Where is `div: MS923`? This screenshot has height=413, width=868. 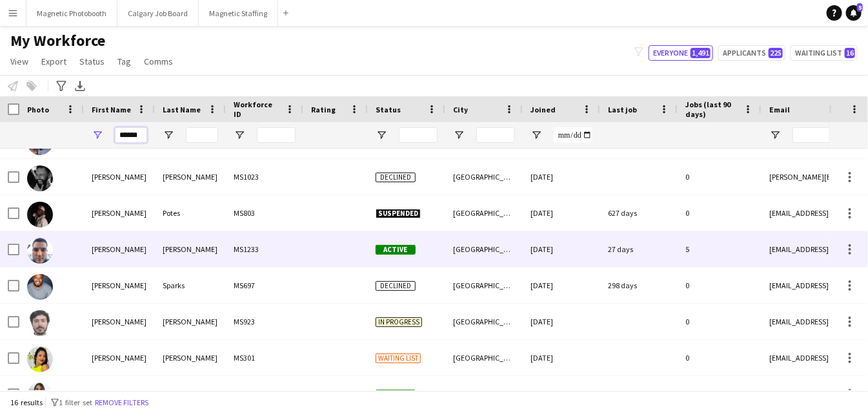 div: MS923 is located at coordinates (264, 321).